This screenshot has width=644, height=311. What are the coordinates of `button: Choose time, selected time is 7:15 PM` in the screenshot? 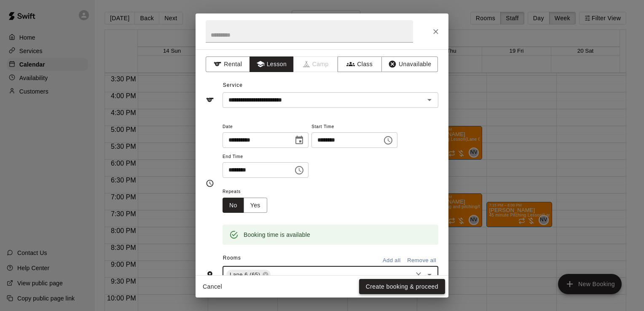 It's located at (299, 170).